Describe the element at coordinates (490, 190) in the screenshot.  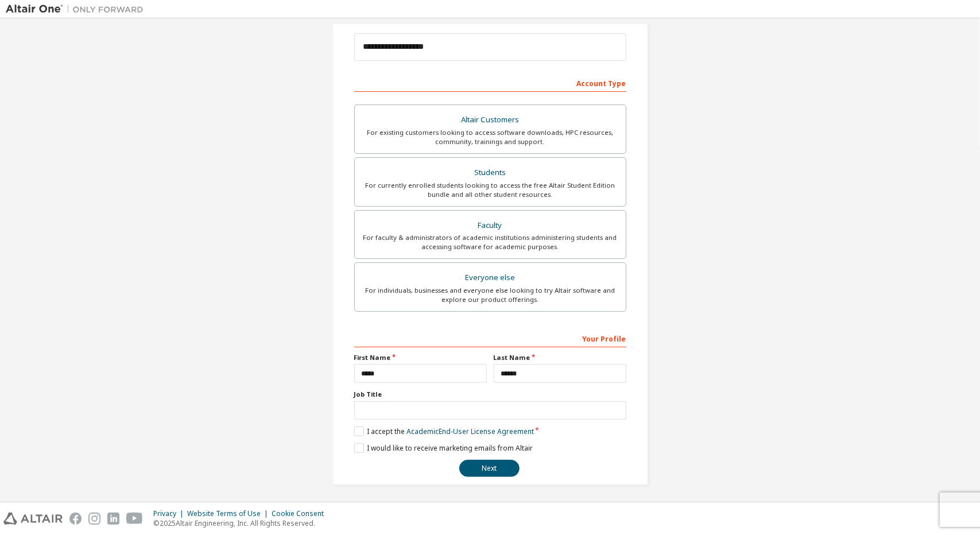
I see `div: For currently enrolled students looking to access the free Altair Student Edition bundle and all ...` at that location.